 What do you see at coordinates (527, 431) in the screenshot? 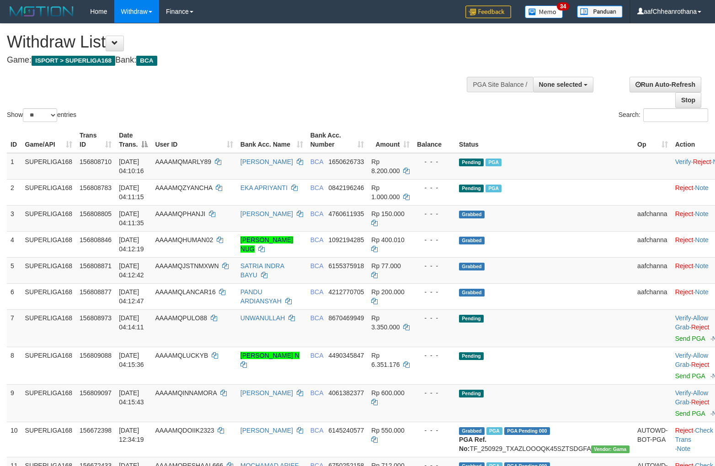
I see `span: PGA Pending` at bounding box center [527, 431].